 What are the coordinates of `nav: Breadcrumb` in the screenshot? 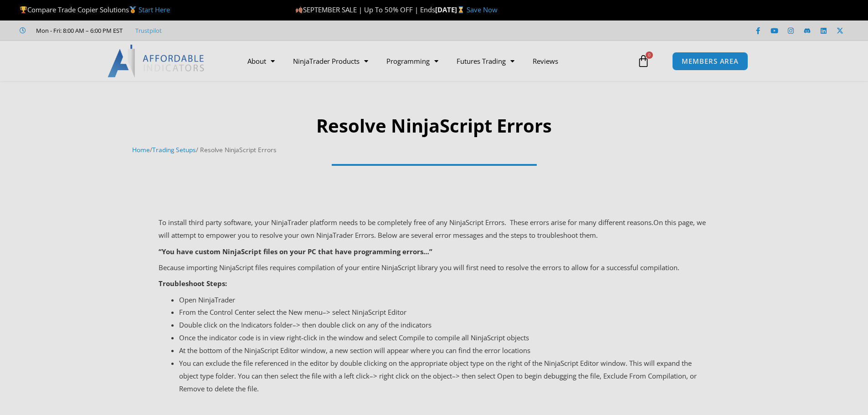 It's located at (434, 150).